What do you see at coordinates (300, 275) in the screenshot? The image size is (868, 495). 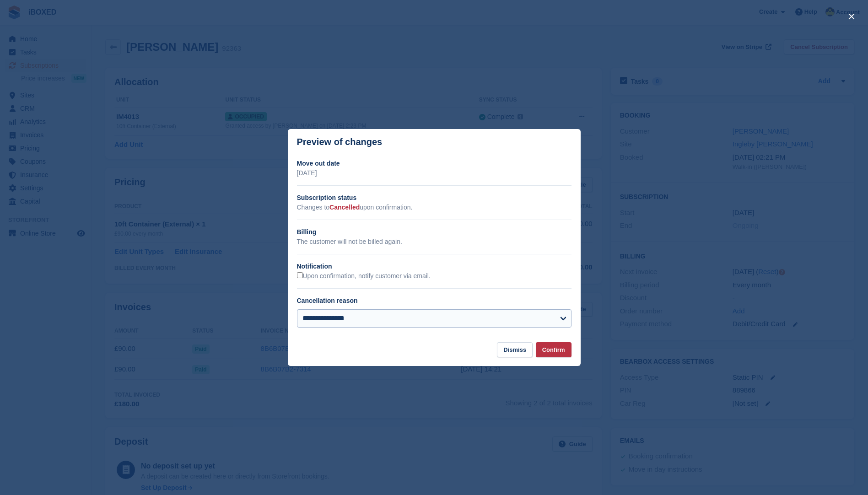 I see `input: Upon confirmation, notify customer via email.` at bounding box center [300, 275].